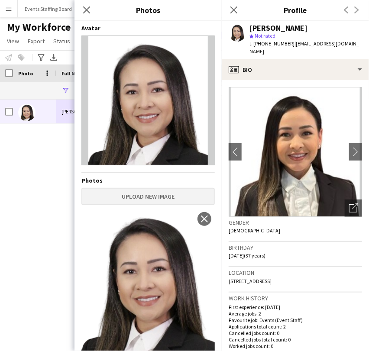 Image resolution: width=369 pixels, height=351 pixels. I want to click on h3: Work history, so click(295, 298).